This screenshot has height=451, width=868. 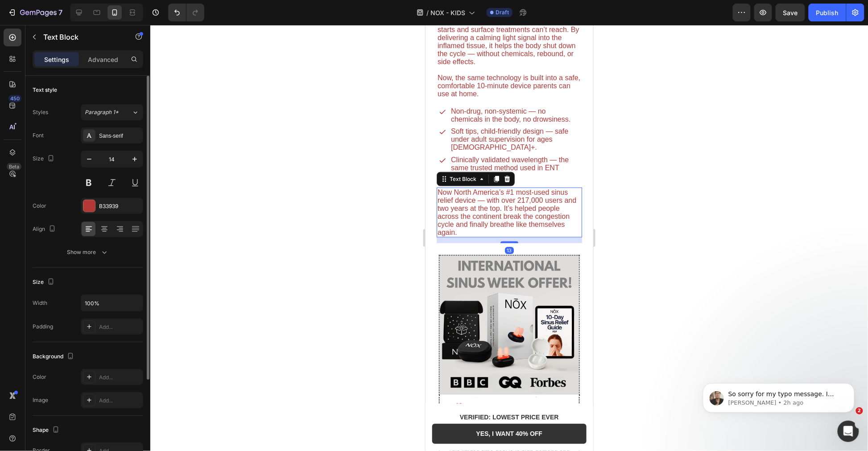 What do you see at coordinates (40, 112) in the screenshot?
I see `div: Styles` at bounding box center [40, 112].